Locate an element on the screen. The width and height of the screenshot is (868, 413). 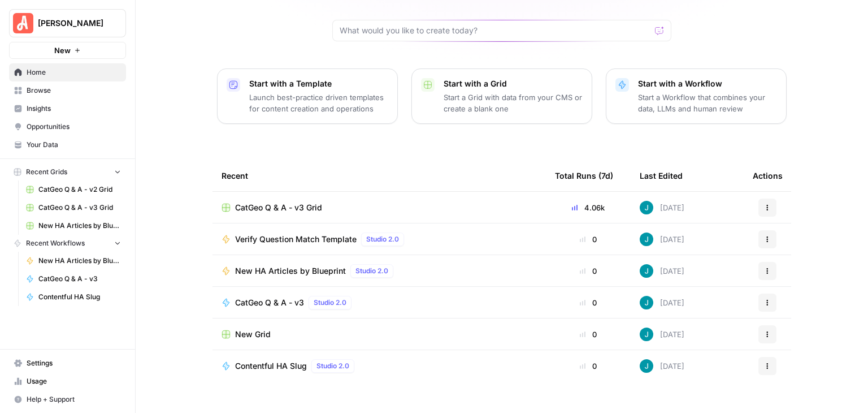
a: Verify Question Match TemplateStudio 2.0 is located at coordinates (379, 239).